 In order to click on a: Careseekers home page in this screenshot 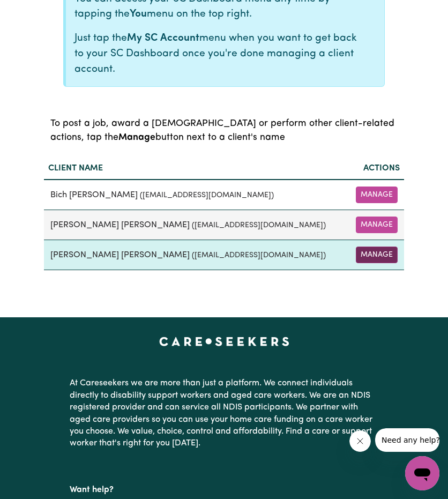, I will do `click(224, 341)`.